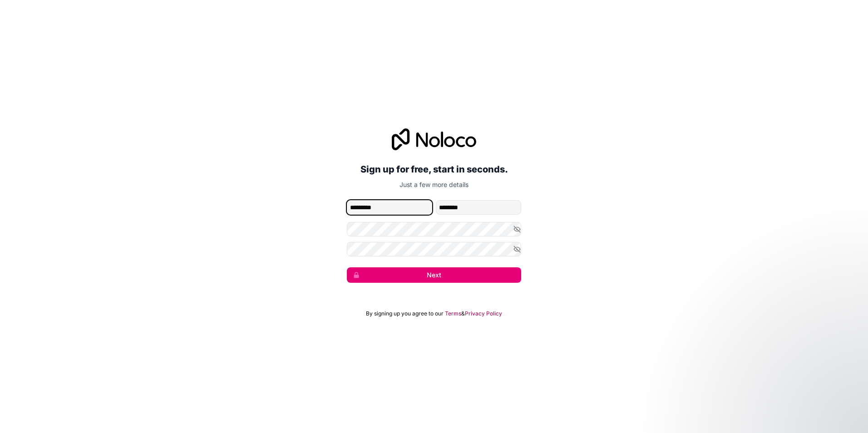 The image size is (868, 433). I want to click on span: By signing up you agree to our, so click(404, 314).